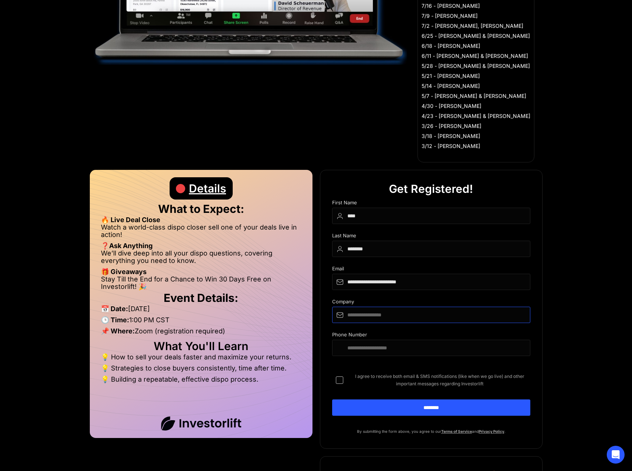 The height and width of the screenshot is (471, 632). I want to click on strong: 🔥 Live Deal Close, so click(131, 220).